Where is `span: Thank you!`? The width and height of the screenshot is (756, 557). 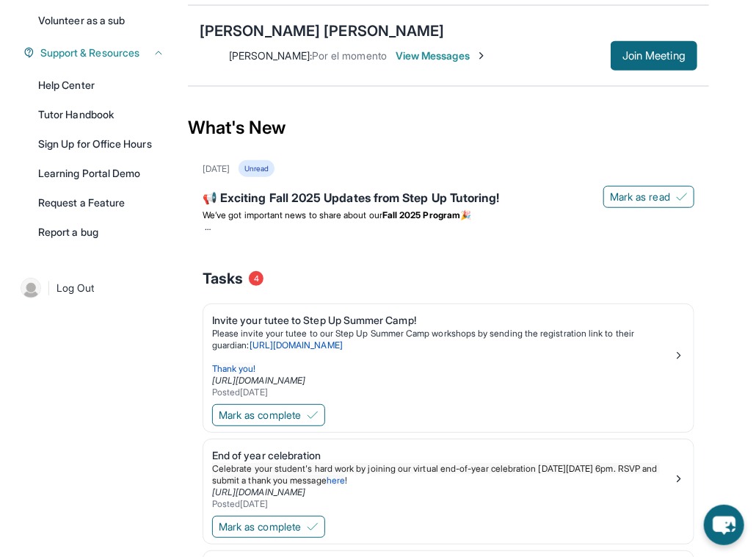
span: Thank you! is located at coordinates (234, 368).